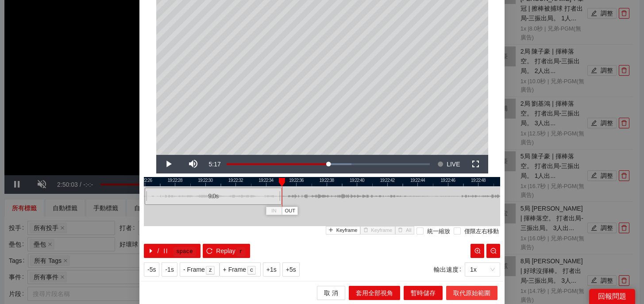 Image resolution: width=644 pixels, height=304 pixels. I want to click on span: 統一縮放, so click(438, 232).